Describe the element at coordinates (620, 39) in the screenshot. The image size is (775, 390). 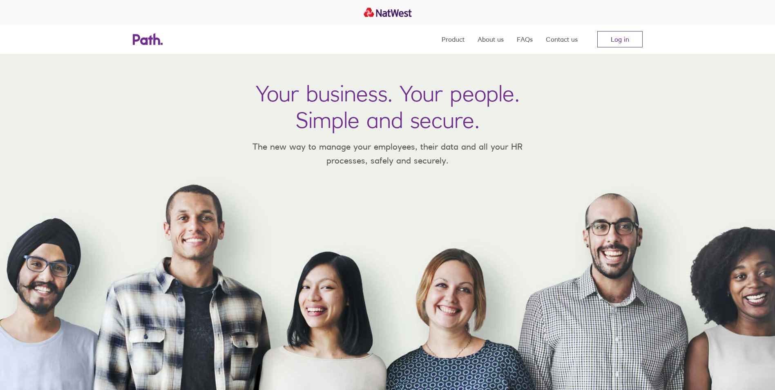
I see `a: Log in` at that location.